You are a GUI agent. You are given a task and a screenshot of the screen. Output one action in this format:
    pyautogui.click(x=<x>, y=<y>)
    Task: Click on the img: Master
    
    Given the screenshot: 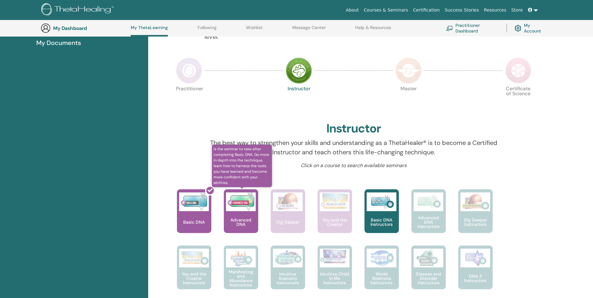 What is the action you would take?
    pyautogui.click(x=408, y=71)
    